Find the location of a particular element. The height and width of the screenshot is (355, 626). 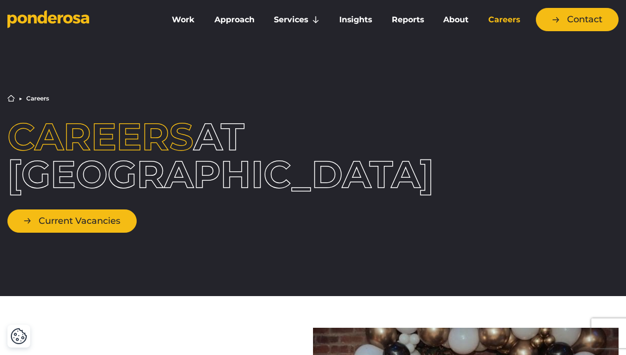

a: About is located at coordinates (456, 20).